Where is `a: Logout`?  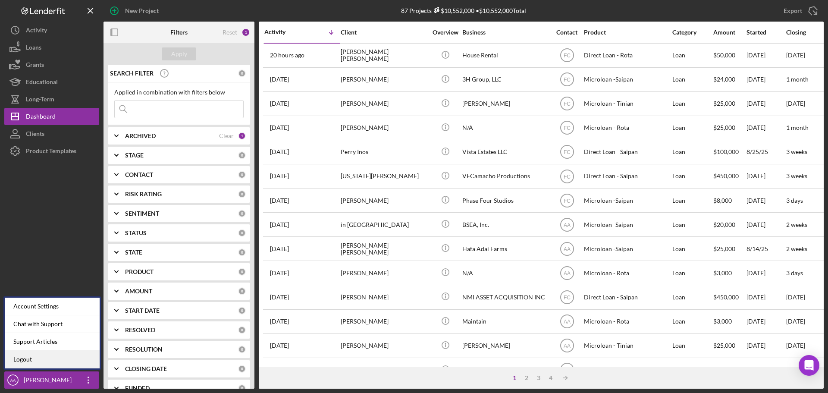
a: Logout is located at coordinates (52, 359).